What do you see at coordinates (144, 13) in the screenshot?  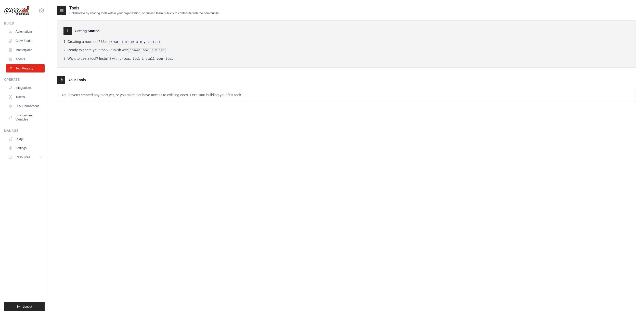 I see `p: Collaborate by sharing tools within your organization, or publish them publicly to contribute wit...` at bounding box center [144, 13].